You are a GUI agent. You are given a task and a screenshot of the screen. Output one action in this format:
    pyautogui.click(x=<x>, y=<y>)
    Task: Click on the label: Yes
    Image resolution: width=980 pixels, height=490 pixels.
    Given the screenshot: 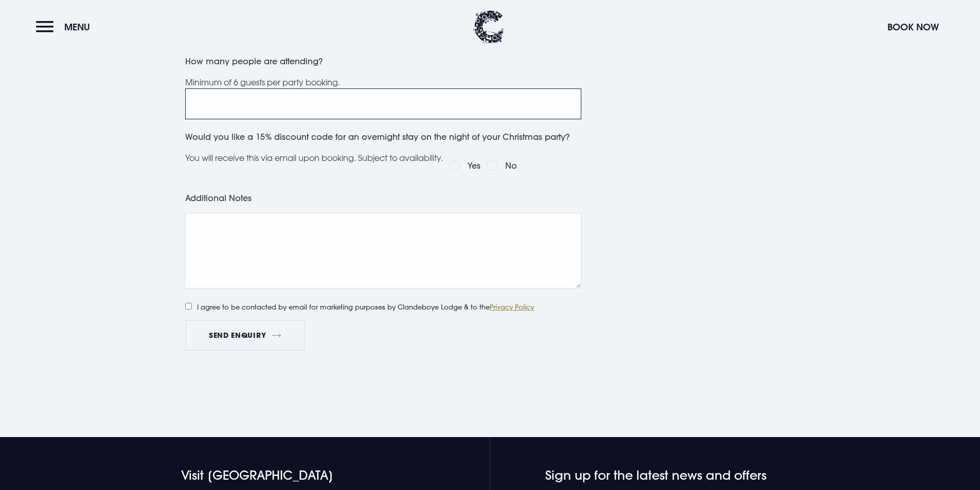 What is the action you would take?
    pyautogui.click(x=474, y=166)
    